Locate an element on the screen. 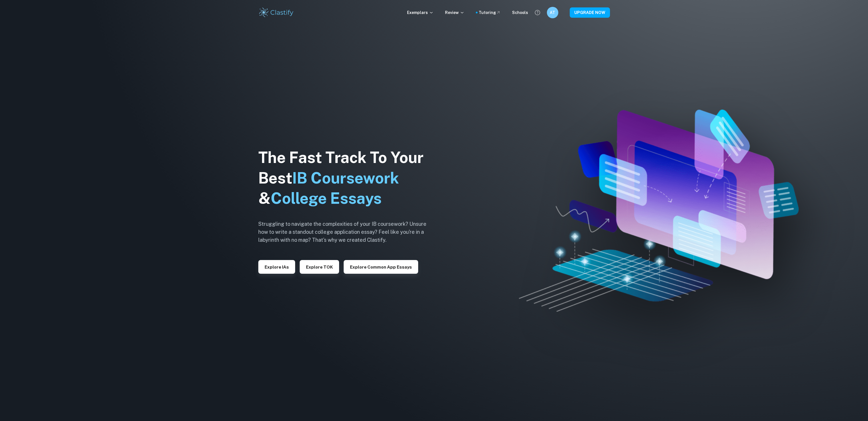 The image size is (868, 421). a: Schools is located at coordinates (520, 13).